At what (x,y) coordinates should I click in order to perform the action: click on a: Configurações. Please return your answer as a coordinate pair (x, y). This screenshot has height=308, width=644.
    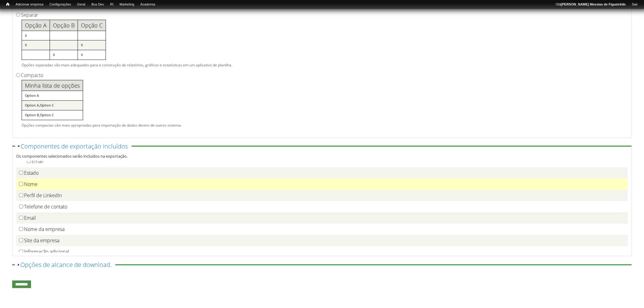
    Looking at the image, I should click on (60, 5).